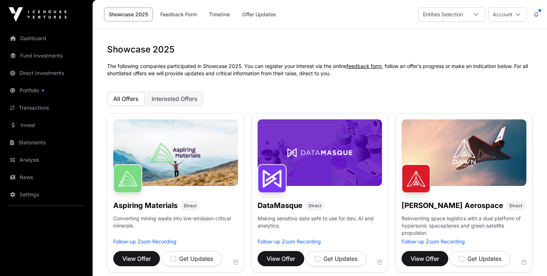  Describe the element at coordinates (46, 90) in the screenshot. I see `a: Portfolio` at that location.